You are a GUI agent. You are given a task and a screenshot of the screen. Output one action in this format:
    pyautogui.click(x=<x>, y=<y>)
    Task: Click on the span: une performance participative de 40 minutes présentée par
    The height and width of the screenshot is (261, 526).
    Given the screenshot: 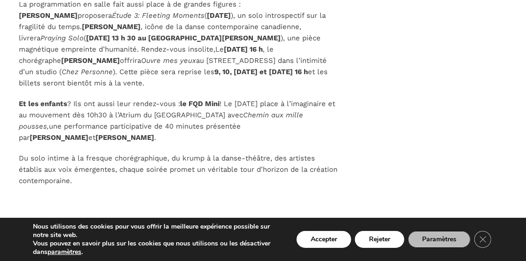 What is the action you would take?
    pyautogui.click(x=130, y=132)
    